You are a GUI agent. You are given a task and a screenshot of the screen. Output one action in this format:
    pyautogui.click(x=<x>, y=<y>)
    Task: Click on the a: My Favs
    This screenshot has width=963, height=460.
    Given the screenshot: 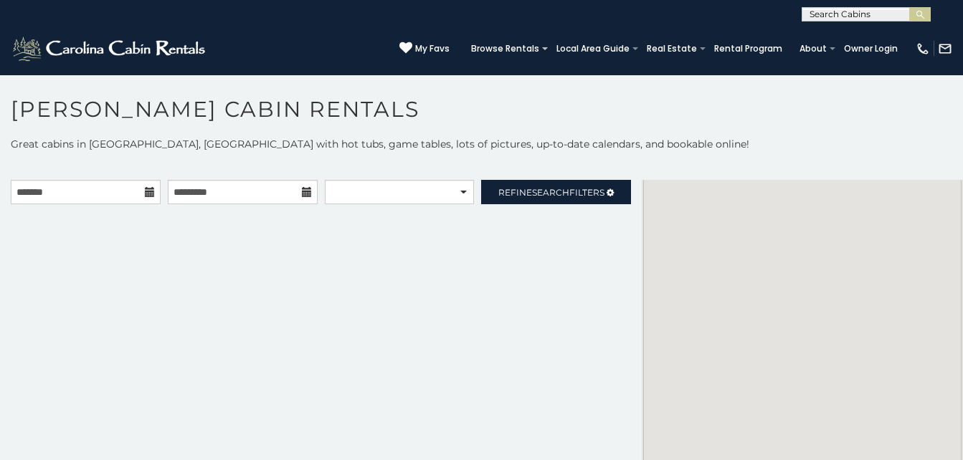 What is the action you would take?
    pyautogui.click(x=424, y=49)
    